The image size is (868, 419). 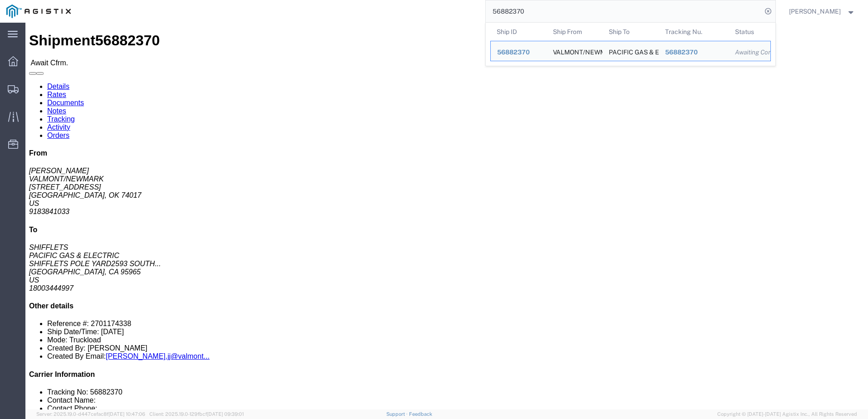 What do you see at coordinates (749, 32) in the screenshot?
I see `th: Status` at bounding box center [749, 32].